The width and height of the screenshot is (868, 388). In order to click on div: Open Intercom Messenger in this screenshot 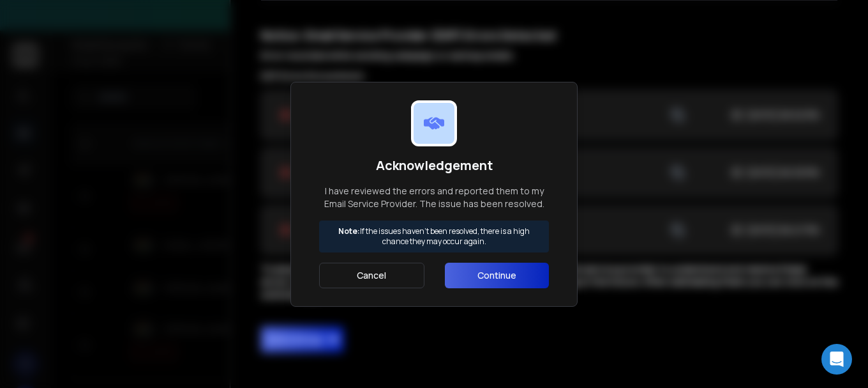, I will do `click(836, 359)`.